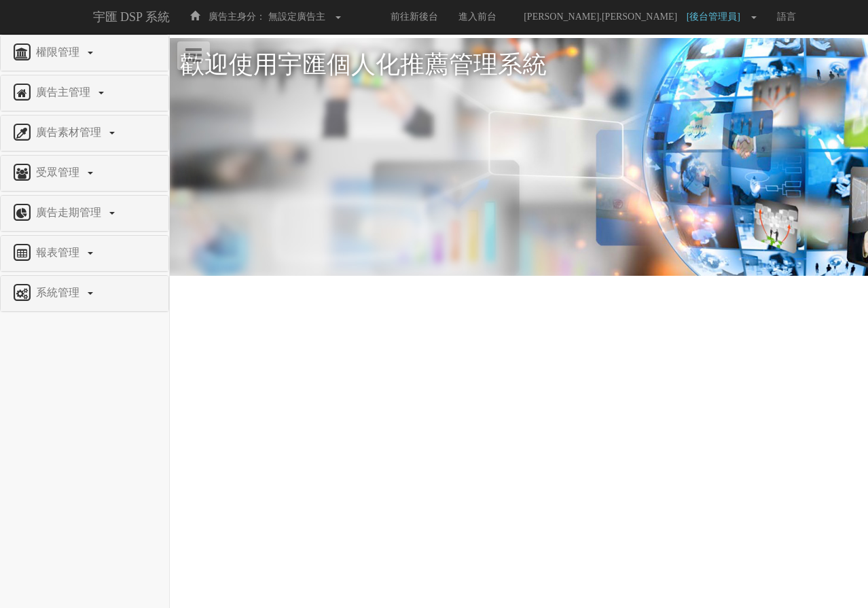  What do you see at coordinates (84, 133) in the screenshot?
I see `a: 廣告素材管理` at bounding box center [84, 133].